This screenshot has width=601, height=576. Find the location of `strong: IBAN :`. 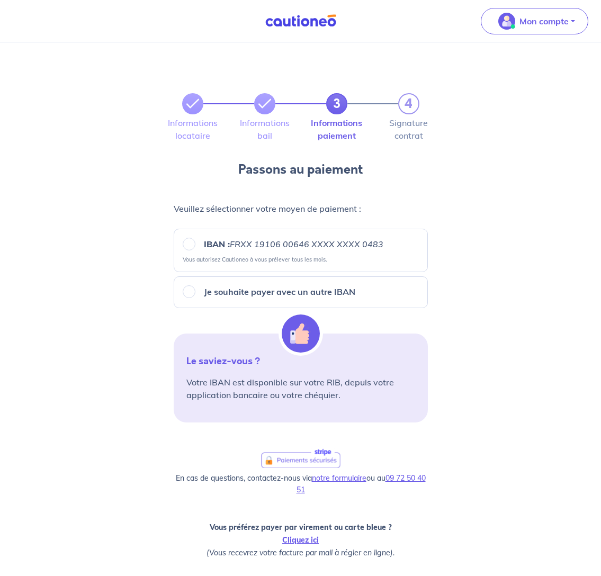

strong: IBAN : is located at coordinates (293, 244).